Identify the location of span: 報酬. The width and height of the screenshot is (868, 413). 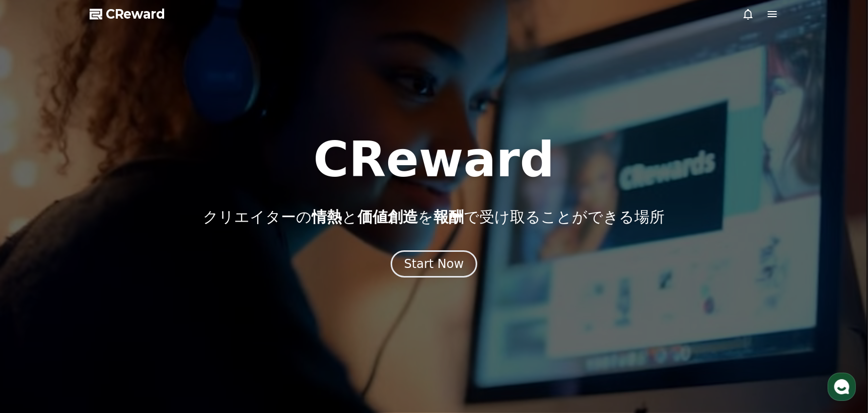
(450, 216).